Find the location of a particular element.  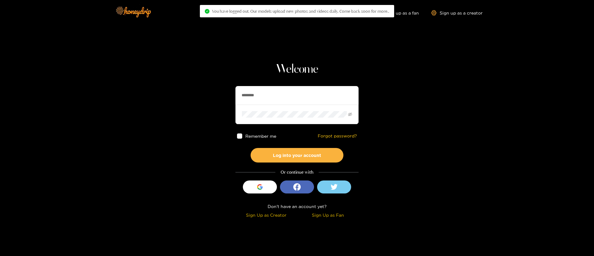

span: You have logged out. Our models upload new photos and videos daily. Come back soon for more.. is located at coordinates (300, 11).